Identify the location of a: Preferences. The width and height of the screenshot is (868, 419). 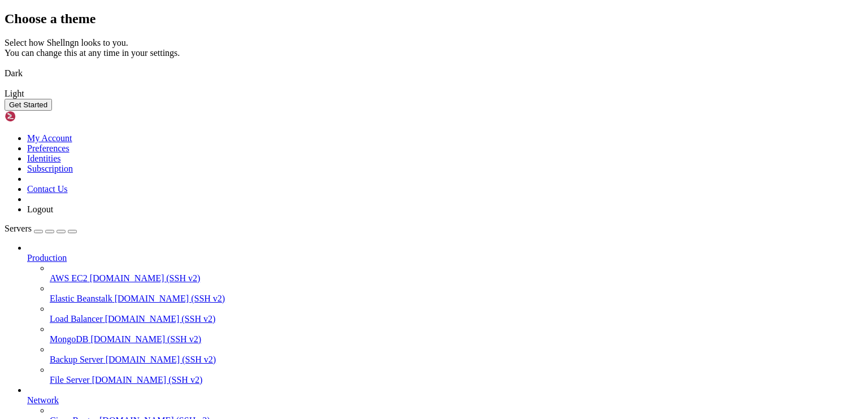
(48, 148).